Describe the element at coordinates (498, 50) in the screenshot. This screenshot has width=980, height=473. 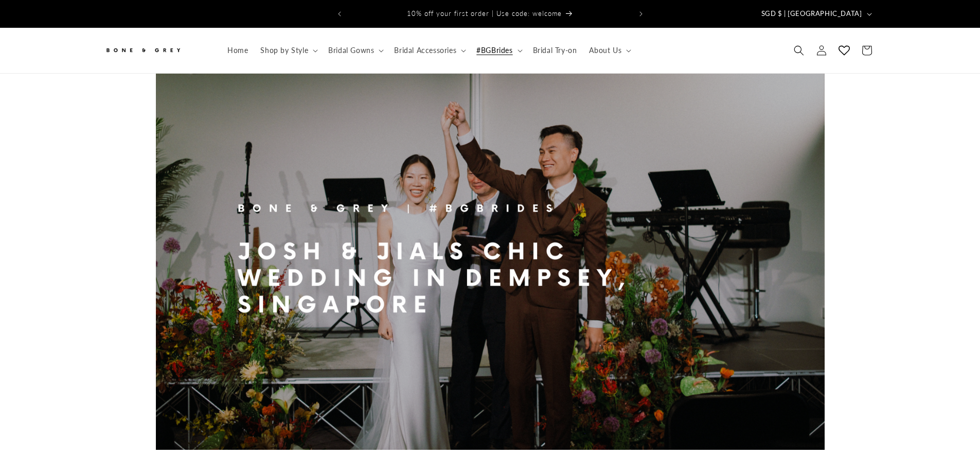
I see `summary: #BGBrides` at that location.